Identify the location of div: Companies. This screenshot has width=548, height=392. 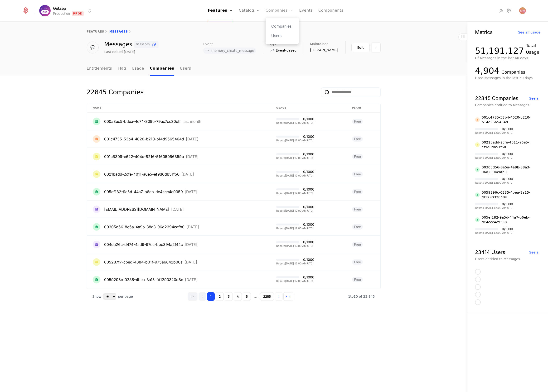
(513, 72).